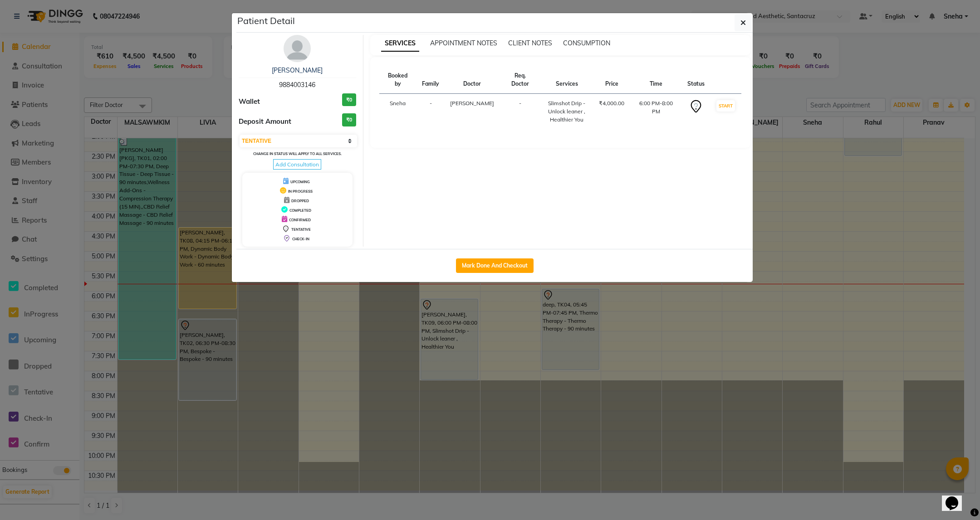 This screenshot has width=980, height=520. What do you see at coordinates (300, 220) in the screenshot?
I see `span: CONFIRMED` at bounding box center [300, 220].